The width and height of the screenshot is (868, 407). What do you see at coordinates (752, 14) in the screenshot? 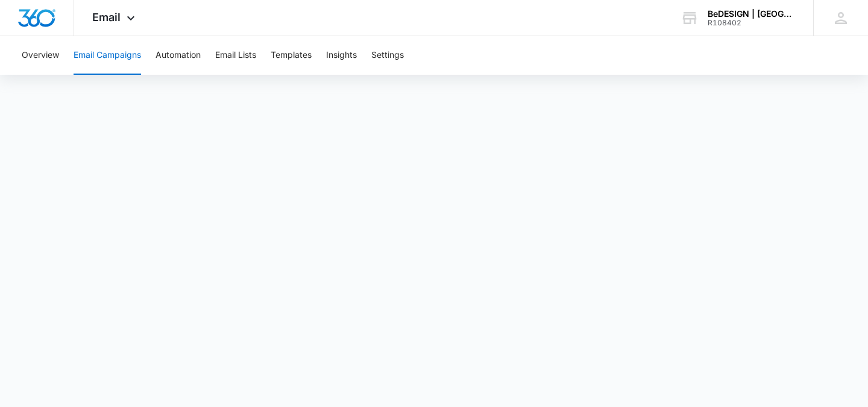
I see `div: account name` at bounding box center [752, 14].